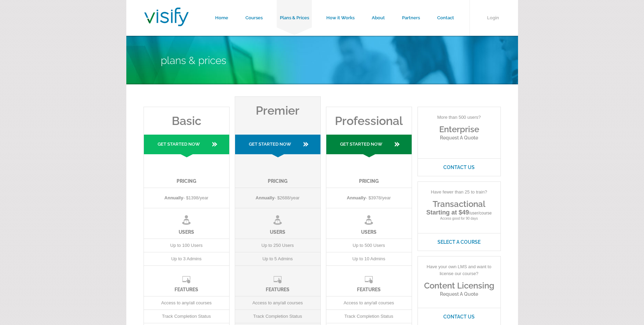 The width and height of the screenshot is (644, 325). What do you see at coordinates (460, 241) in the screenshot?
I see `a: Select A Course` at bounding box center [460, 241].